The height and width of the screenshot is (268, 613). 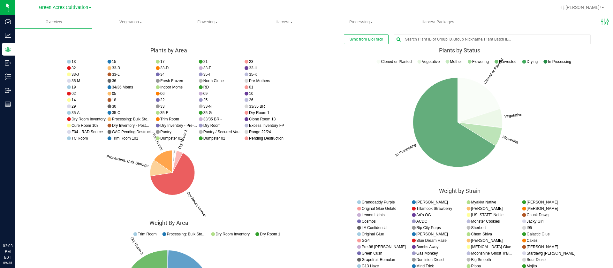 What do you see at coordinates (116, 74) in the screenshot?
I see `text: 33-L` at bounding box center [116, 74].